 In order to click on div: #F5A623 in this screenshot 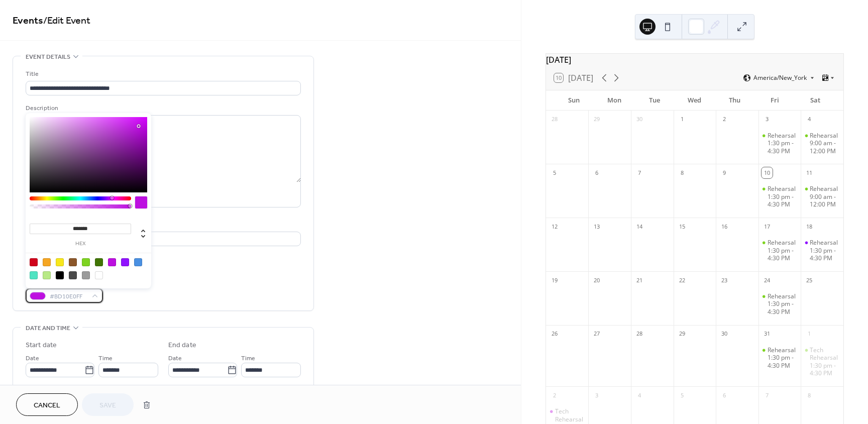, I will do `click(47, 262)`.